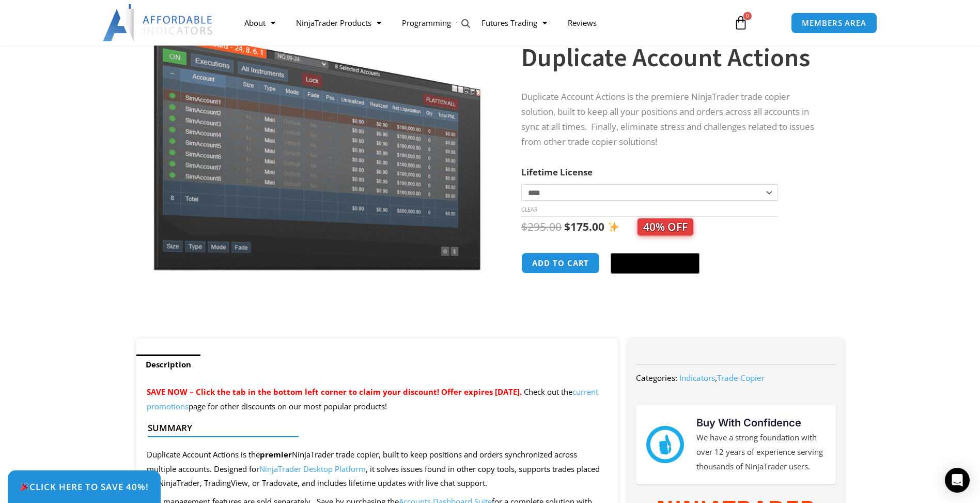 The height and width of the screenshot is (503, 980). I want to click on a: Reviews, so click(582, 23).